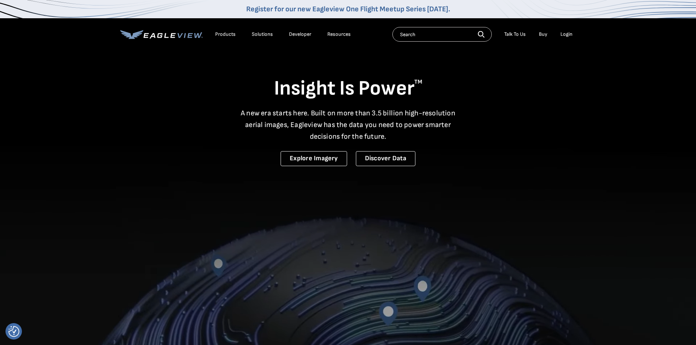 This screenshot has width=696, height=345. I want to click on div: Solutions, so click(262, 34).